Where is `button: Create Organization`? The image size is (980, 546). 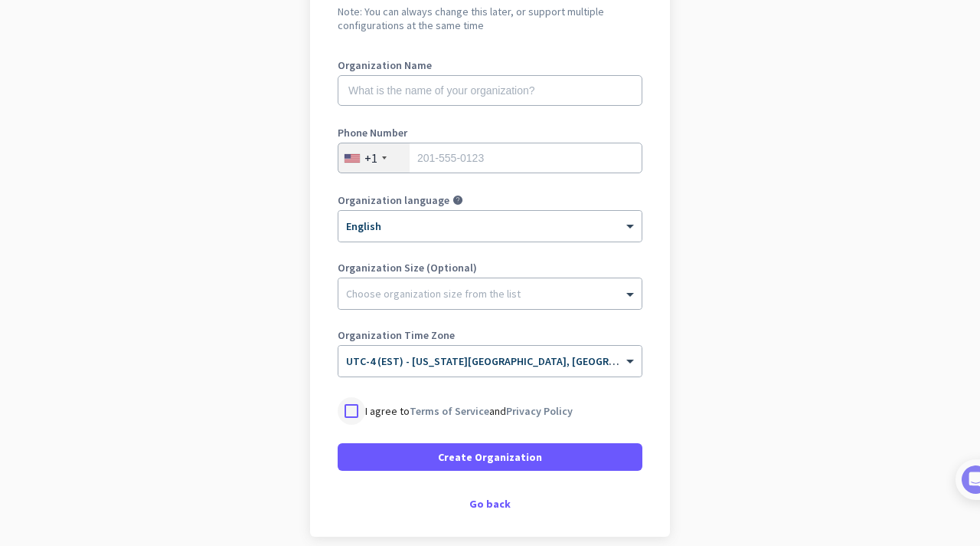 button: Create Organization is located at coordinates (490, 457).